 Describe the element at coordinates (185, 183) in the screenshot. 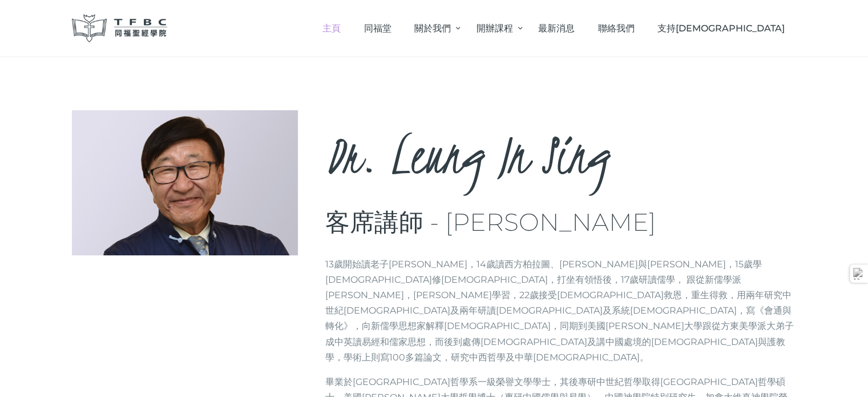

I see `img: Dr. Leung In Sing` at that location.